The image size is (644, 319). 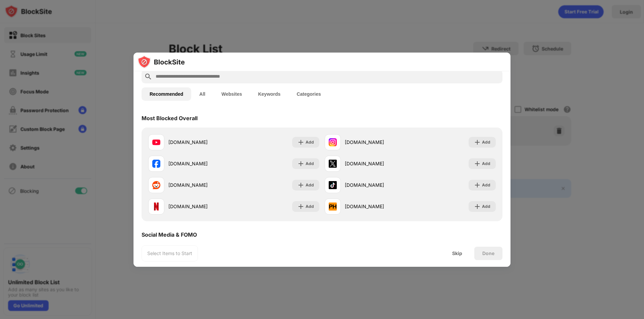 What do you see at coordinates (457, 254) in the screenshot?
I see `div: Skip` at bounding box center [457, 254].